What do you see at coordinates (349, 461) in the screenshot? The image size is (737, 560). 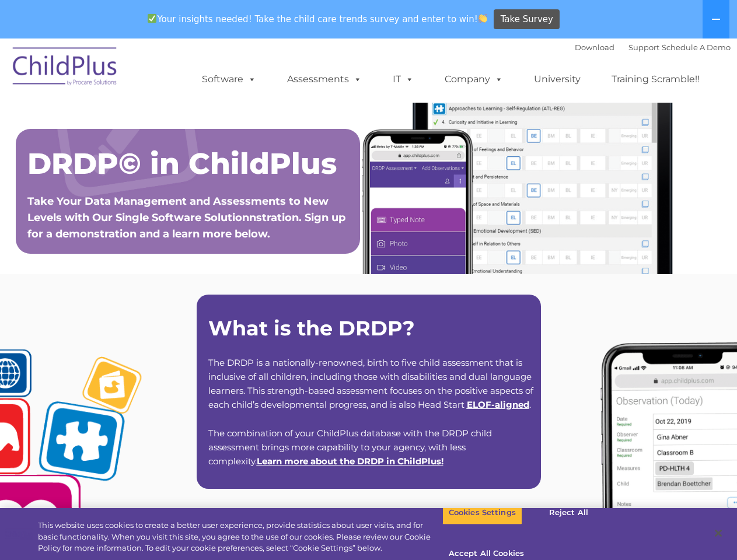 I see `a: Learn more about the DRDP in ChildPlus` at bounding box center [349, 461].